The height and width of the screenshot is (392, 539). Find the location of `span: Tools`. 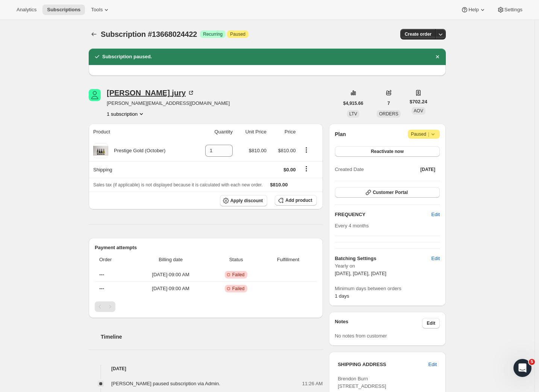

span: Tools is located at coordinates (96, 10).